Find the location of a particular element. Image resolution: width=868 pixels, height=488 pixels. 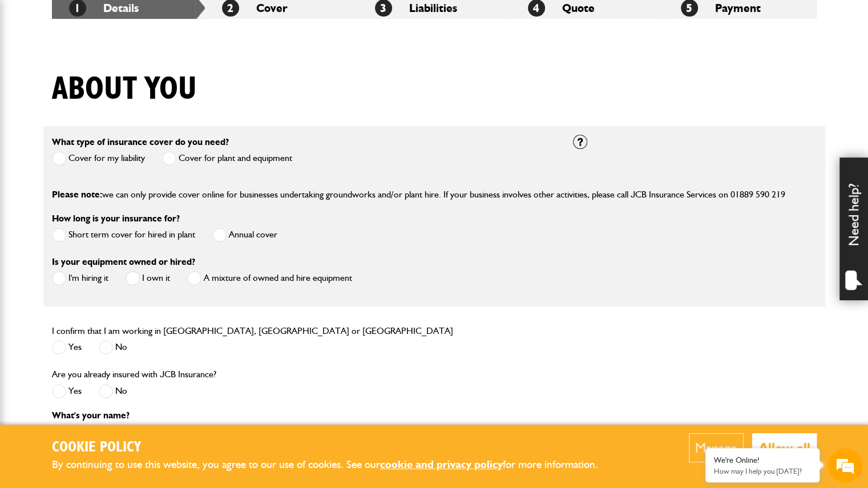

label: I own it is located at coordinates (148, 278).